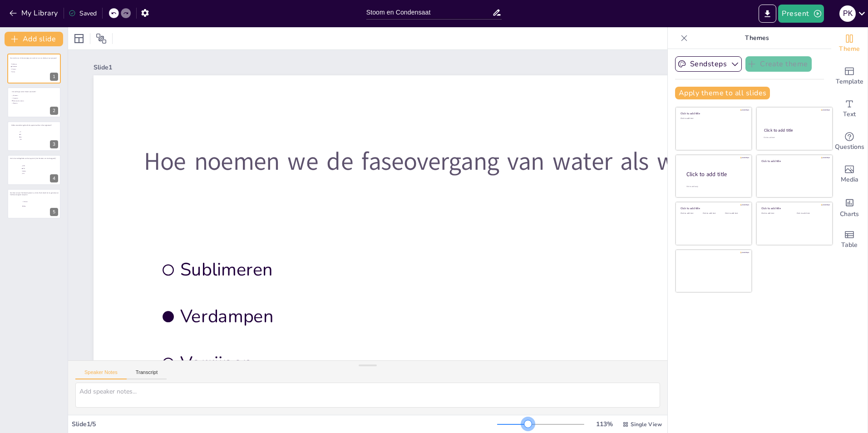 The width and height of the screenshot is (868, 433). I want to click on span: Questions, so click(849, 147).